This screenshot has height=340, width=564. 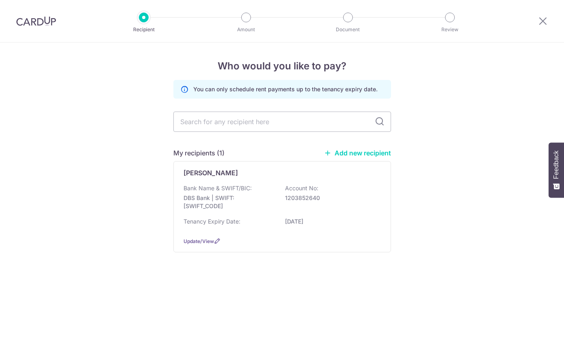 What do you see at coordinates (282, 66) in the screenshot?
I see `h4: Who would you like to pay?` at bounding box center [282, 66].